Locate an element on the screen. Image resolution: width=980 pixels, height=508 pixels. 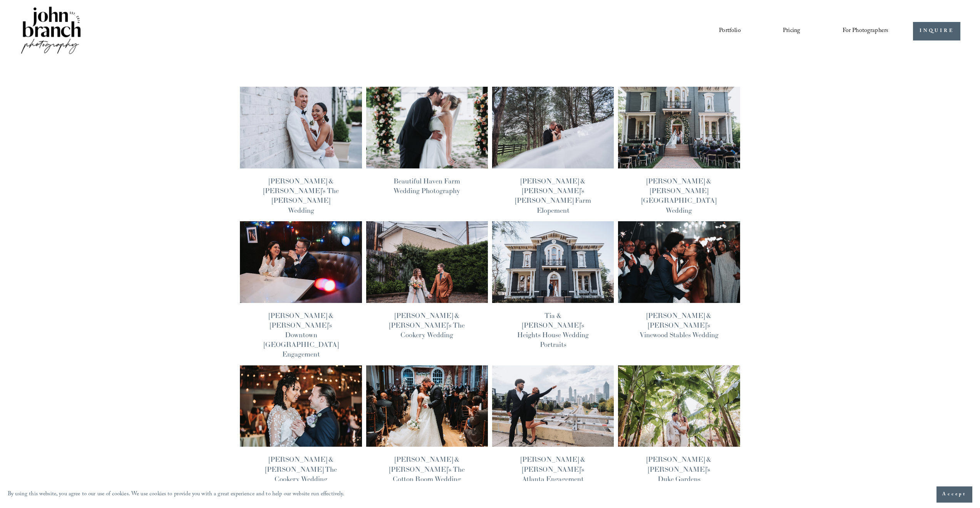
p: By using this website, you agree to our use of cookies. We use cookies to provide you with a grea... is located at coordinates (176, 494).